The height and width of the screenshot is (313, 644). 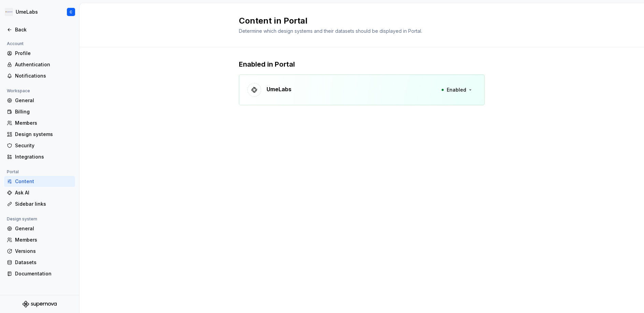 What do you see at coordinates (456, 90) in the screenshot?
I see `span: Enabled` at bounding box center [456, 90].